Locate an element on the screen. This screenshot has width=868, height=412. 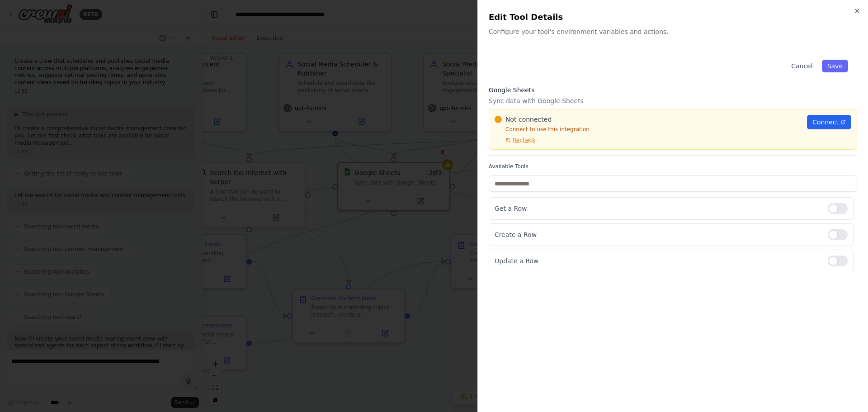
button: Cancel is located at coordinates (801, 66).